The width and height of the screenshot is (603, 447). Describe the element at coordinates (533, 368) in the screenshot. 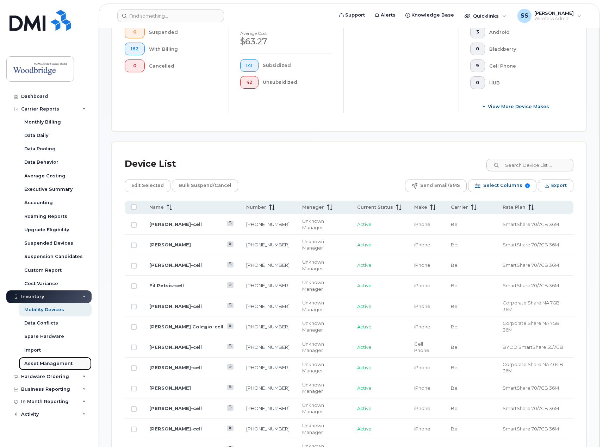

I see `span: Corporate Share NA 40GB 36M` at that location.